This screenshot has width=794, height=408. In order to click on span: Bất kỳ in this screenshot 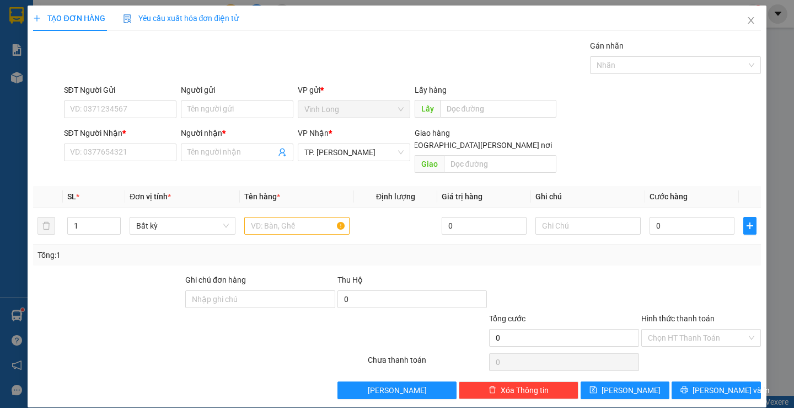, I will do `click(182, 226)`.